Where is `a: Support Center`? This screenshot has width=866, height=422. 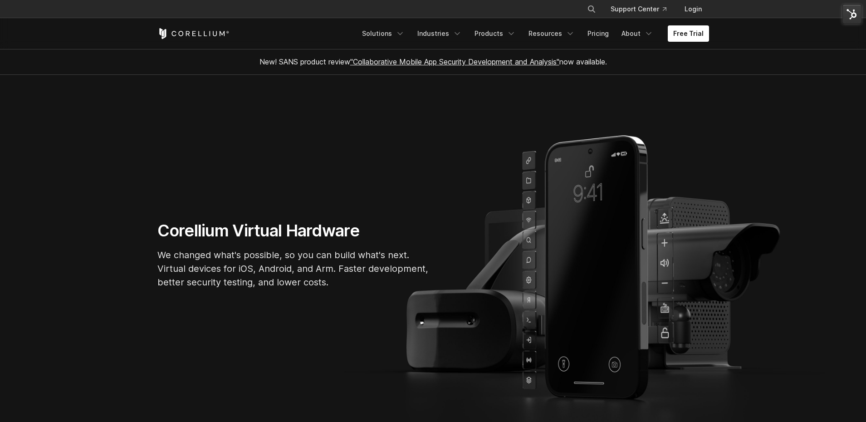
a: Support Center is located at coordinates (638, 9).